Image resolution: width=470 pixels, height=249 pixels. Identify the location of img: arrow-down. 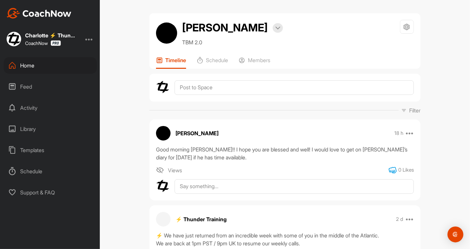
(278, 28).